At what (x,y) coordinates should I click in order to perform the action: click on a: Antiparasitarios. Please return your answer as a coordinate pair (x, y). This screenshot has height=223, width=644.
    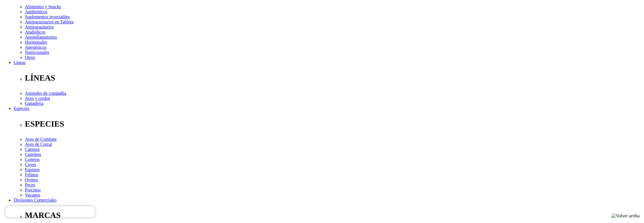
    Looking at the image, I should click on (39, 27).